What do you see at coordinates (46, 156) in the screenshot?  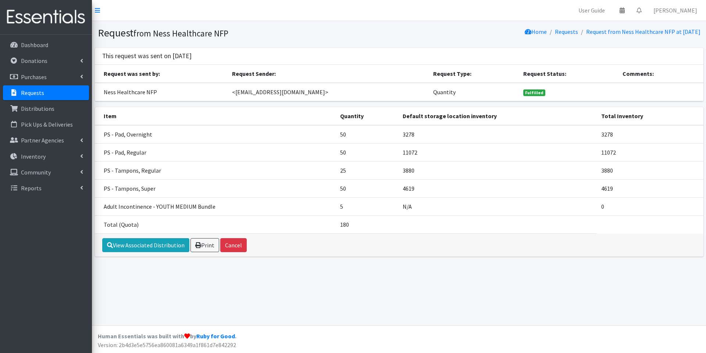 I see `a: Inventory` at bounding box center [46, 156].